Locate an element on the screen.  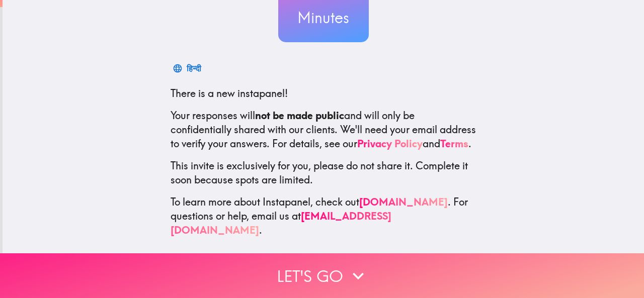
div: हिन्दी is located at coordinates (194, 68).